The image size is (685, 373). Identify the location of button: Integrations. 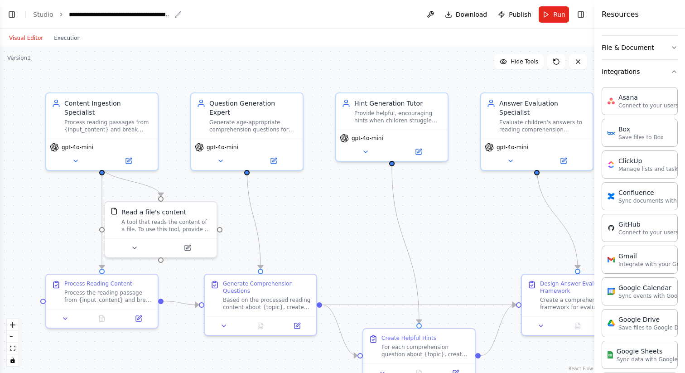
(640, 72).